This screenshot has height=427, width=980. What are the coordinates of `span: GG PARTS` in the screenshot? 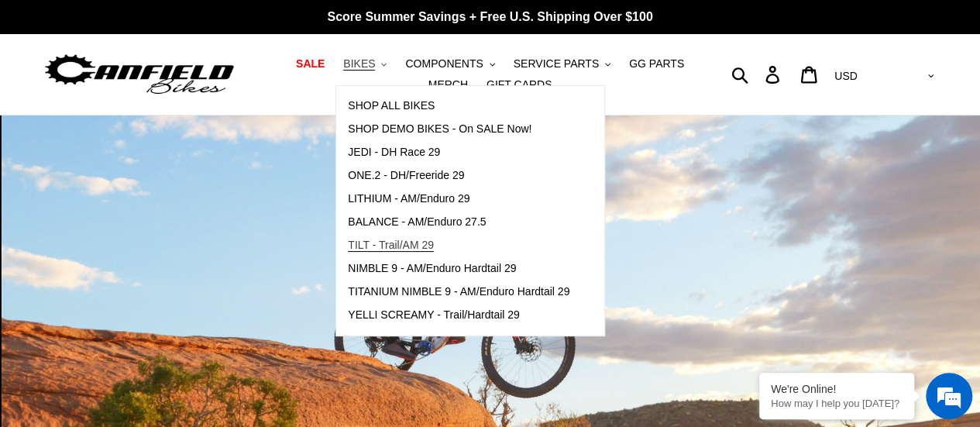 It's located at (656, 63).